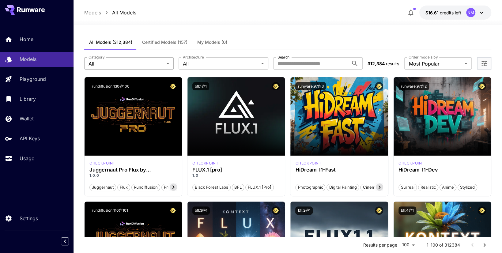 Image resolution: width=502 pixels, height=253 pixels. Describe the element at coordinates (146, 187) in the screenshot. I see `span: rundiffusion` at that location.